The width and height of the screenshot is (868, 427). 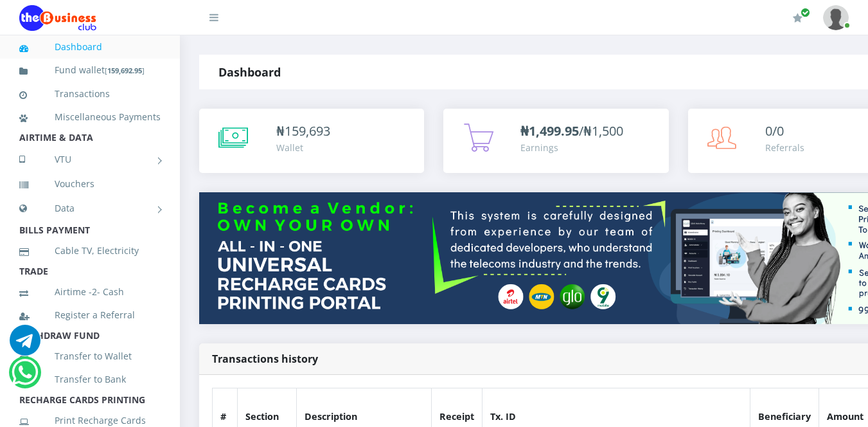 I want to click on span: 159,693, so click(x=307, y=131).